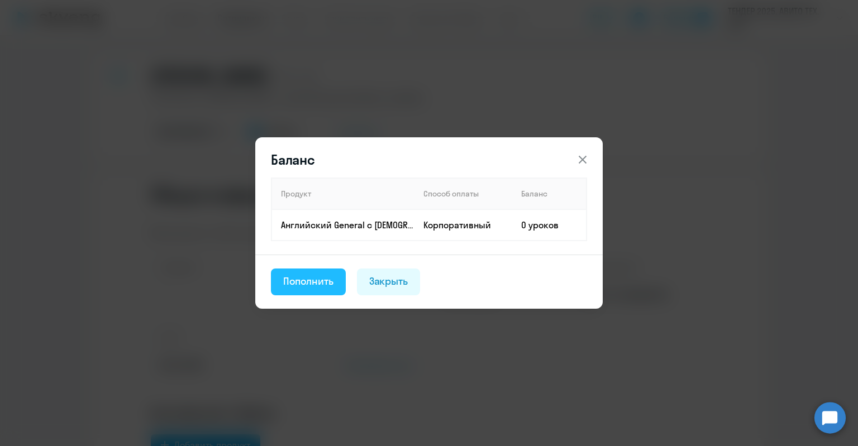  I want to click on th: Баланс, so click(549, 194).